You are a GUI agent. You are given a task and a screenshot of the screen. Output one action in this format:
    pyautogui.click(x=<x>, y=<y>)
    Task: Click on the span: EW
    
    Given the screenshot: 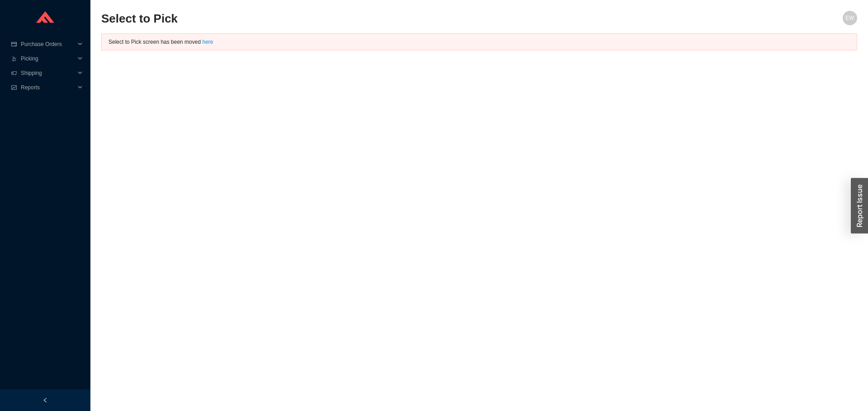 What is the action you would take?
    pyautogui.click(x=849, y=18)
    